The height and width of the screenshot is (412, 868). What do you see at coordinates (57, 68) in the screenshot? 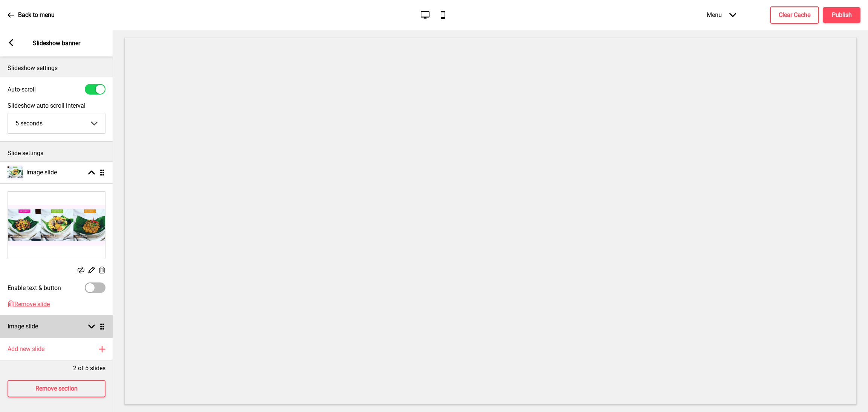
I see `p: Slideshow settings` at bounding box center [57, 68].